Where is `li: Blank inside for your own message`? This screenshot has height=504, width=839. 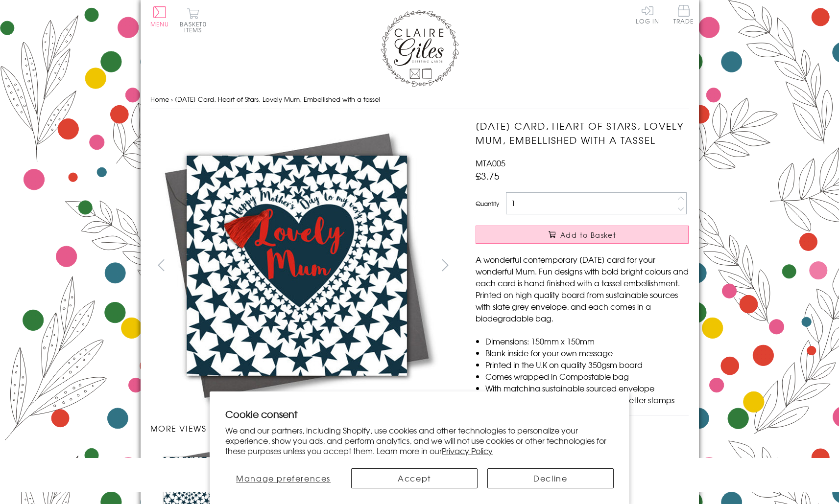
li: Blank inside for your own message is located at coordinates (587, 353).